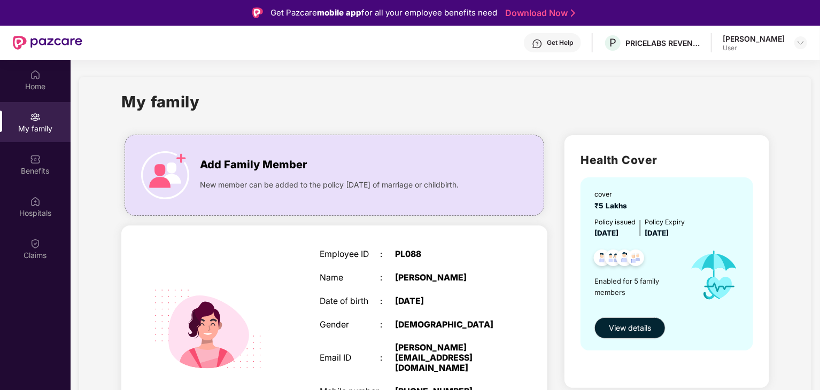 This screenshot has height=390, width=820. Describe the element at coordinates (160, 102) in the screenshot. I see `h1: My family` at that location.